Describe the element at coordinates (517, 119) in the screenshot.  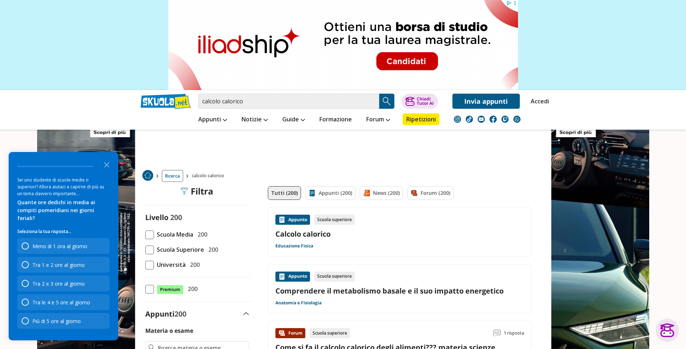
I see `img: WhatsApp` at that location.